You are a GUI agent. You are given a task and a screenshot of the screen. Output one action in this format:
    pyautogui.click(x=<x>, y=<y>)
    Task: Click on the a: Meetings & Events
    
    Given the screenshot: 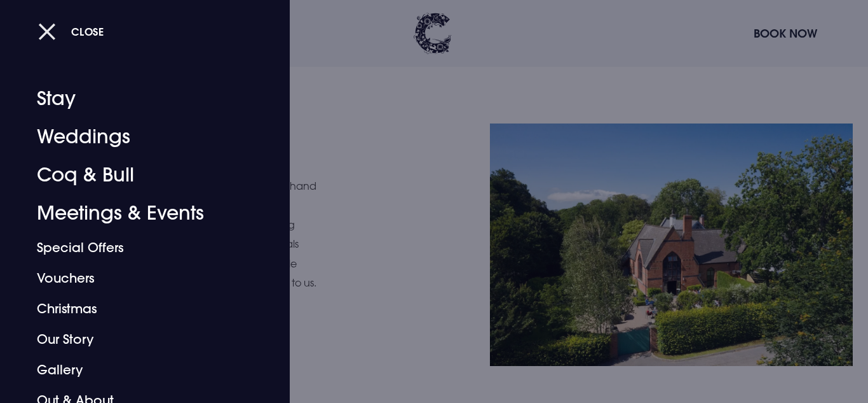 What is the action you would take?
    pyautogui.click(x=138, y=213)
    